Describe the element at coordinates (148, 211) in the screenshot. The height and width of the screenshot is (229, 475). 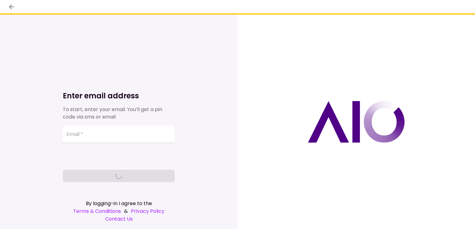
I see `a: Privacy Policy` at that location.